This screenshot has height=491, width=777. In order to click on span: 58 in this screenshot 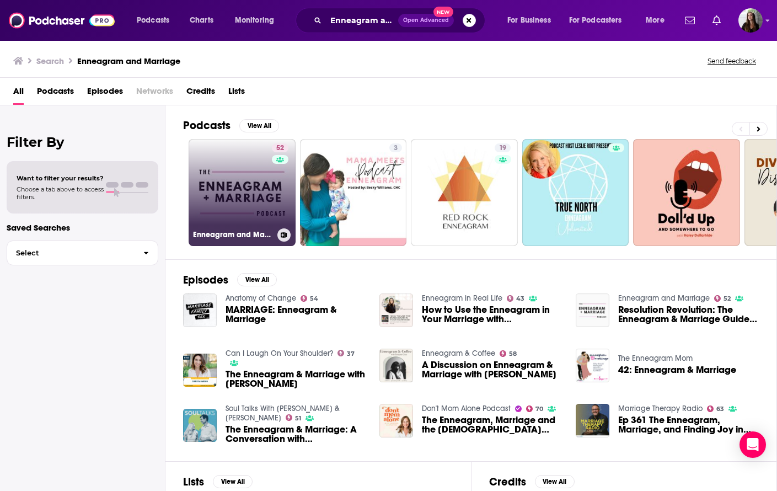, I will do `click(513, 353)`.